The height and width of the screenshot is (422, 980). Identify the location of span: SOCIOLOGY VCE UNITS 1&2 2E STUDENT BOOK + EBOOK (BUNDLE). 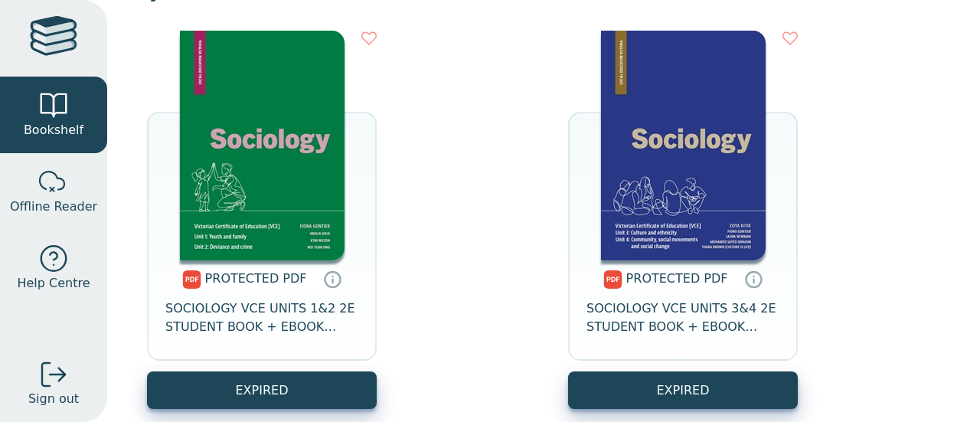
(262, 318).